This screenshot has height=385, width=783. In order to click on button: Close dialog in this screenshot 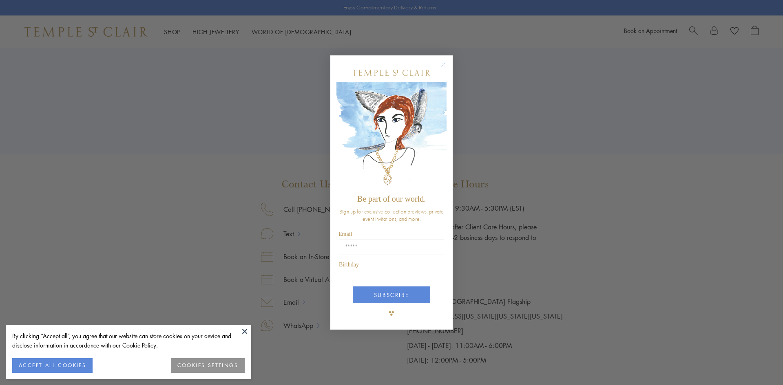, I will do `click(447, 69)`.